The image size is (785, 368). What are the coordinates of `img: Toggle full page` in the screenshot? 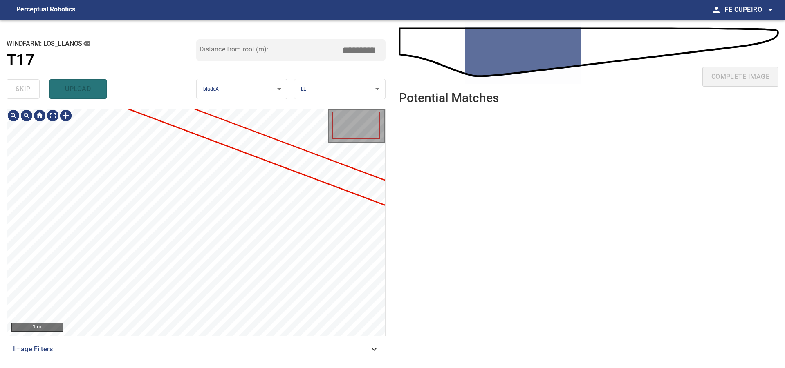 It's located at (53, 116).